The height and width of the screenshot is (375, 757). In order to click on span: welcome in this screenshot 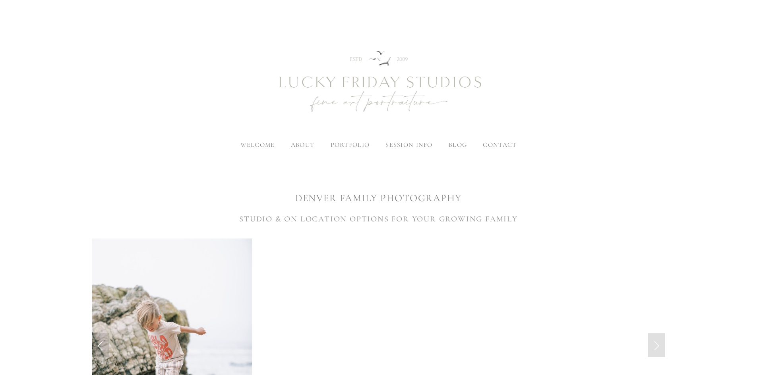, I will do `click(257, 145)`.